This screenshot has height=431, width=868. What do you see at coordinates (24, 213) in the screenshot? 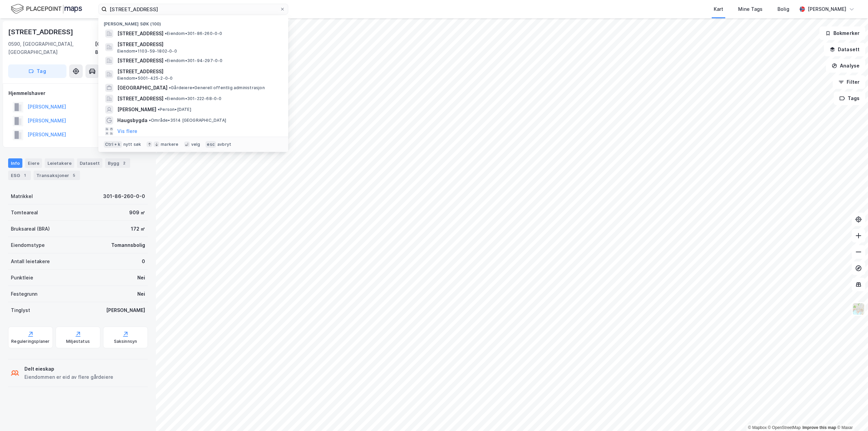
I see `div: Tomteareal` at bounding box center [24, 213].